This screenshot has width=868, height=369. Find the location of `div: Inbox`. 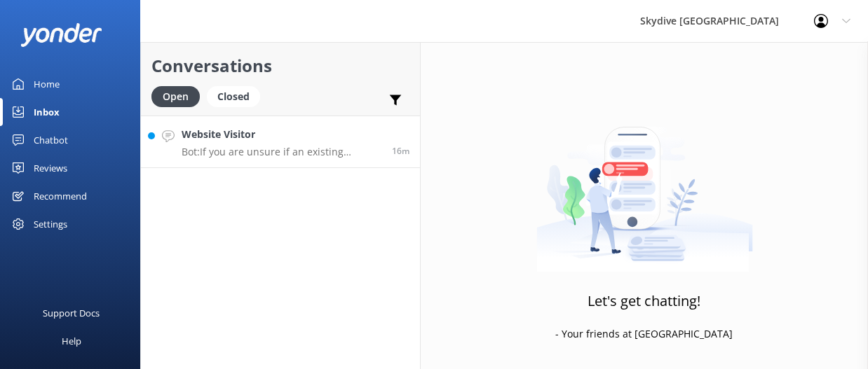

div: Inbox is located at coordinates (47, 112).